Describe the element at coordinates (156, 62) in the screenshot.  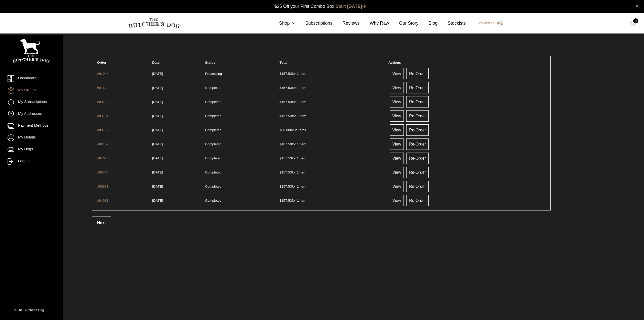
I see `span: Date` at that location.